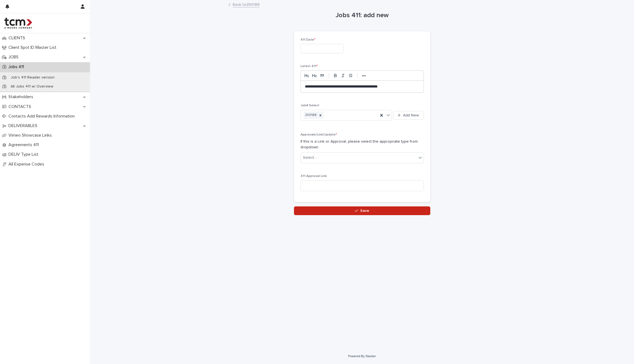  Describe the element at coordinates (18, 23) in the screenshot. I see `img: 4hMmSqQkux38exxPVZHQ` at that location.